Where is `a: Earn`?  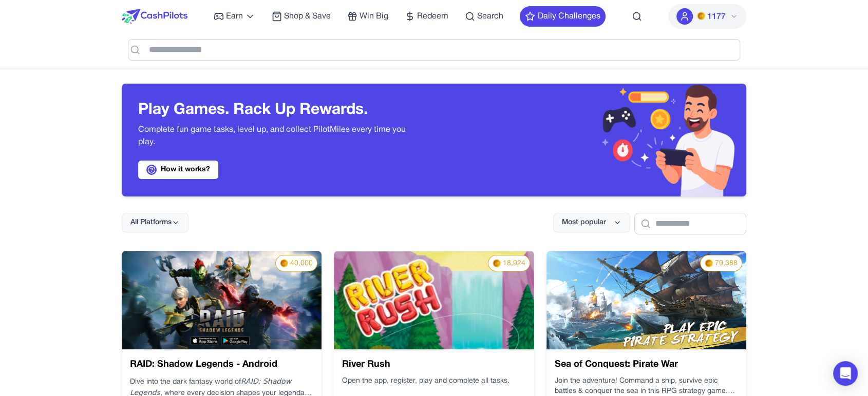 a: Earn is located at coordinates (234, 16).